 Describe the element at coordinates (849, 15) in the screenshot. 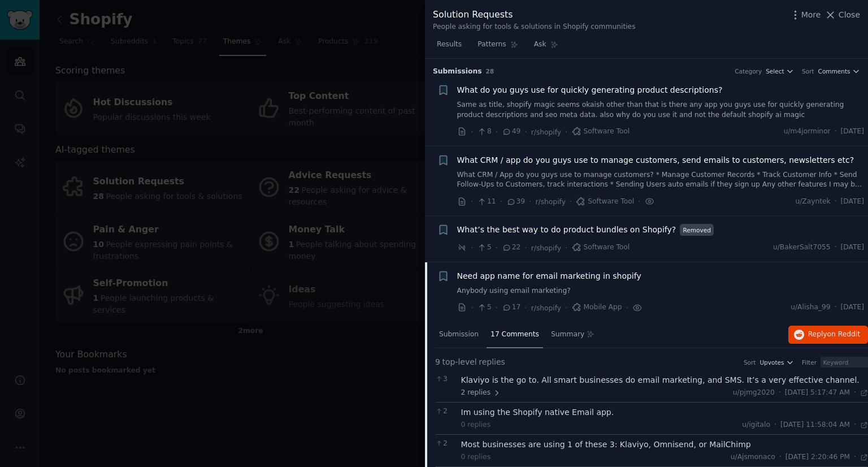

I see `span: Close` at that location.